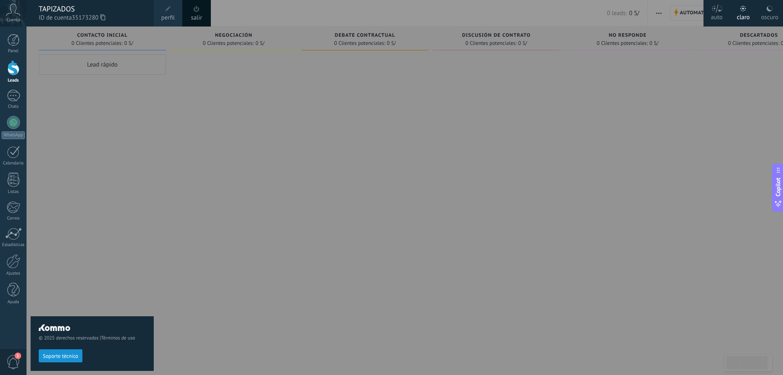 The height and width of the screenshot is (375, 783). What do you see at coordinates (13, 245) in the screenshot?
I see `div: Estadísticas` at bounding box center [13, 245].